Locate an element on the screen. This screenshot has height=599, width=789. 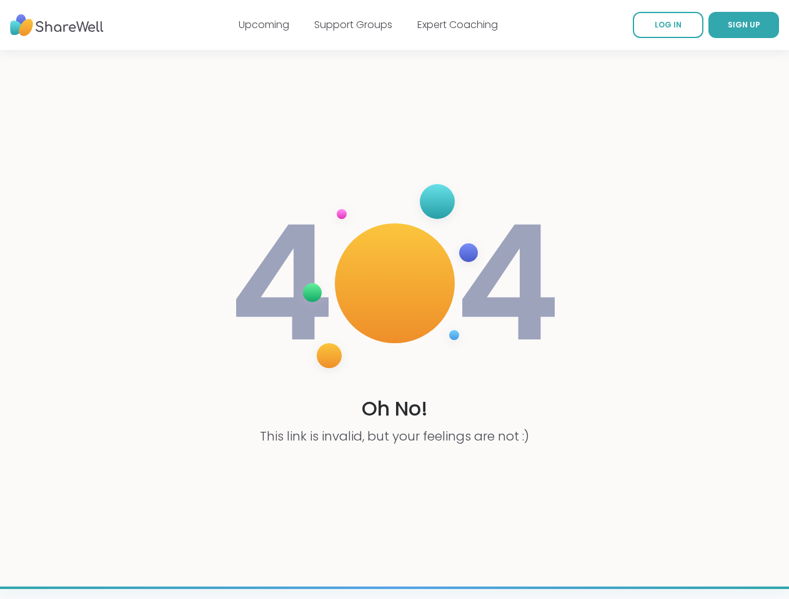
a: Support Groups is located at coordinates (353, 24).